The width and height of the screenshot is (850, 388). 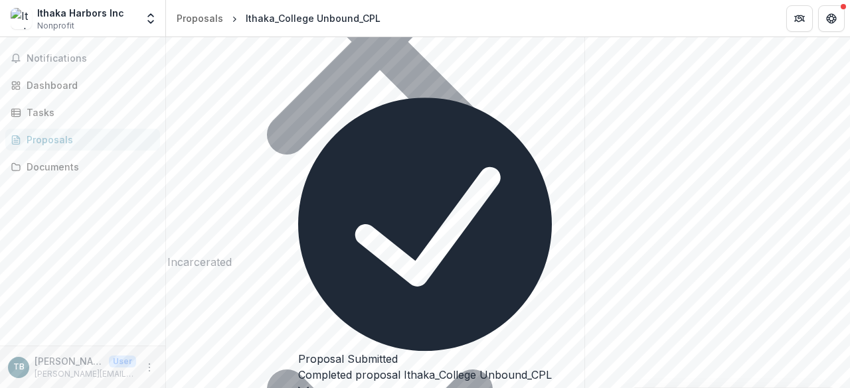 What do you see at coordinates (21, 19) in the screenshot?
I see `img: Ithaka Harbors Inc` at bounding box center [21, 19].